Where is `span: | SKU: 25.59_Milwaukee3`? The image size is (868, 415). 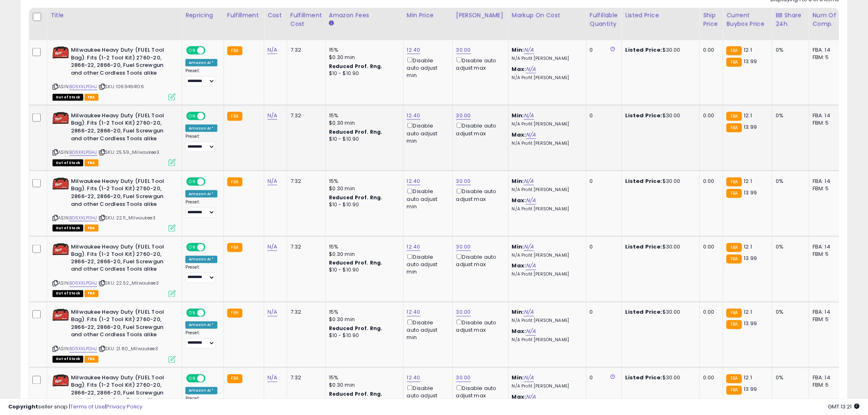 span: | SKU: 25.59_Milwaukee3 is located at coordinates (129, 152).